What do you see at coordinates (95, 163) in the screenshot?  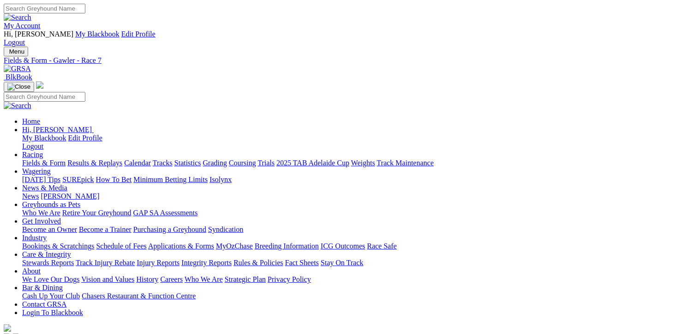 I see `a: Results & Replays` at bounding box center [95, 163].